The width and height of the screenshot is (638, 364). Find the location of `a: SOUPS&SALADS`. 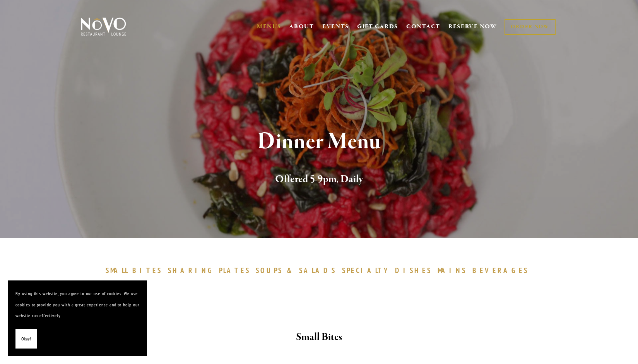

a: SOUPS&SALADS is located at coordinates (297, 270).